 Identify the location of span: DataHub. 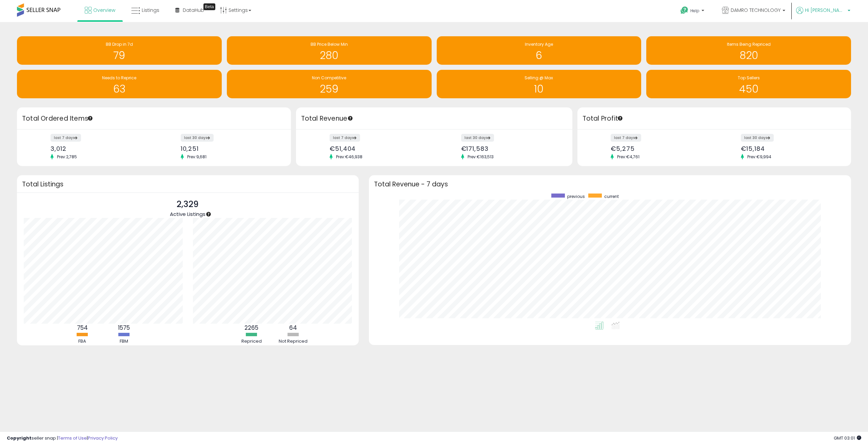
(193, 10).